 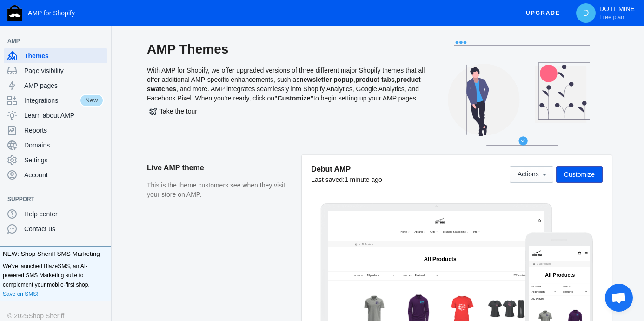 What do you see at coordinates (91, 101) in the screenshot?
I see `span: New` at bounding box center [91, 101].